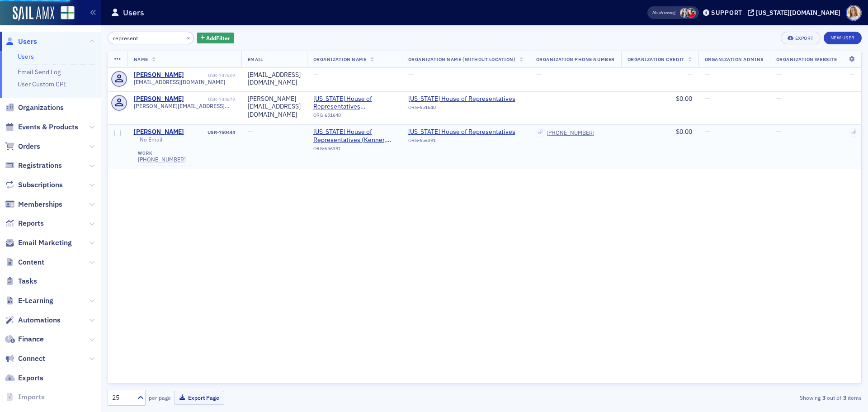  What do you see at coordinates (32, 397) in the screenshot?
I see `span: Imports` at bounding box center [32, 397].